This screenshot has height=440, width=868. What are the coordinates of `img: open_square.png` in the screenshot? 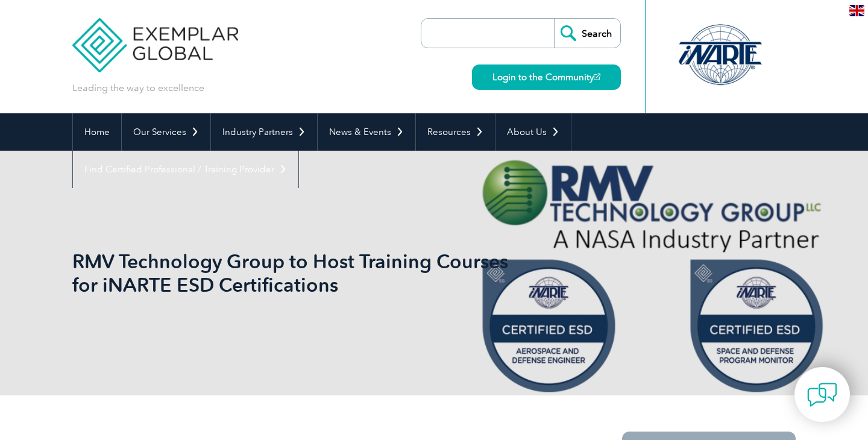 It's located at (597, 76).